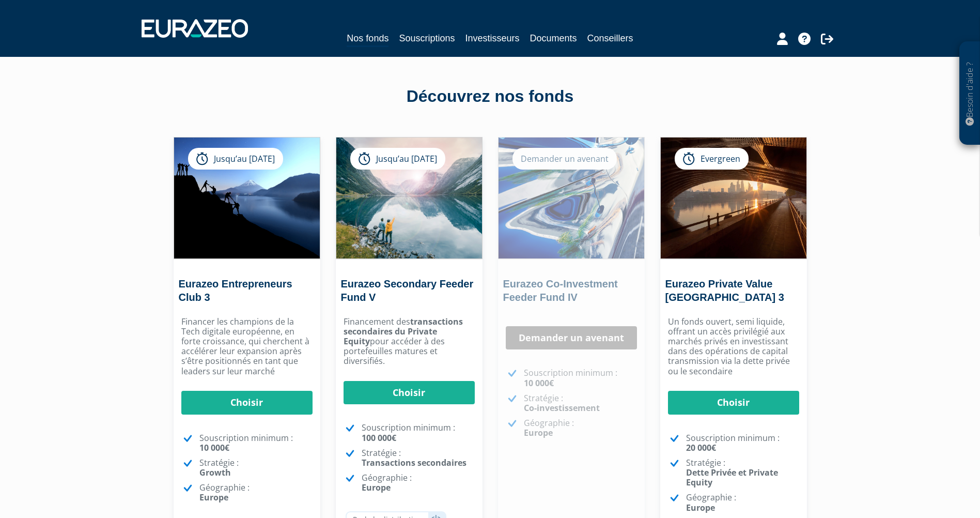  What do you see at coordinates (490, 97) in the screenshot?
I see `div: Découvrez nos fonds` at bounding box center [490, 97].